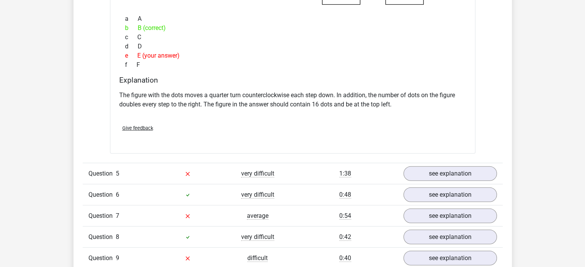  Describe the element at coordinates (131, 56) in the screenshot. I see `span: e` at that location.